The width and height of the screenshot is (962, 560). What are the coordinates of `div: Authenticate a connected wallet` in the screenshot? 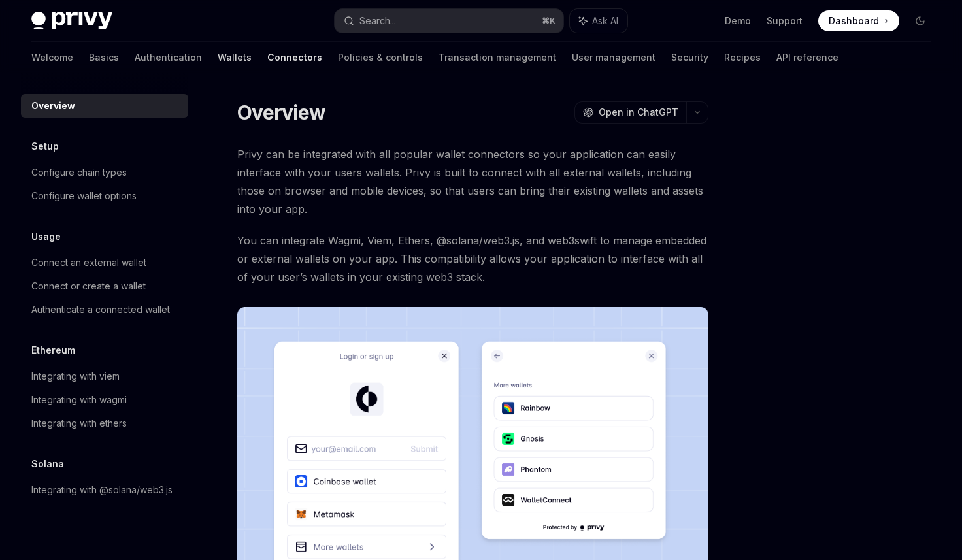 It's located at (101, 309).